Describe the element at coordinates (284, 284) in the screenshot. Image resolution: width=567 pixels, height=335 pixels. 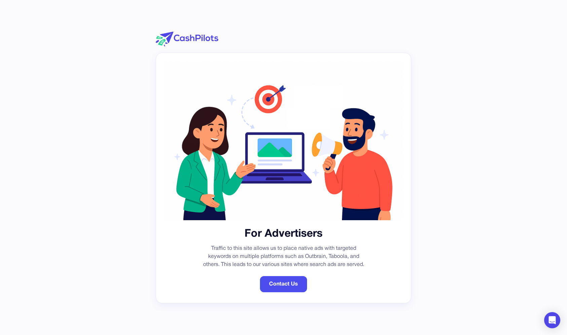
I see `a: Contact Us` at that location.